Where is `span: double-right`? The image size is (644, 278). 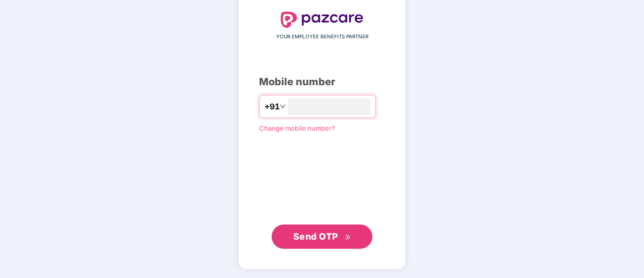 span: double-right is located at coordinates (348, 237).